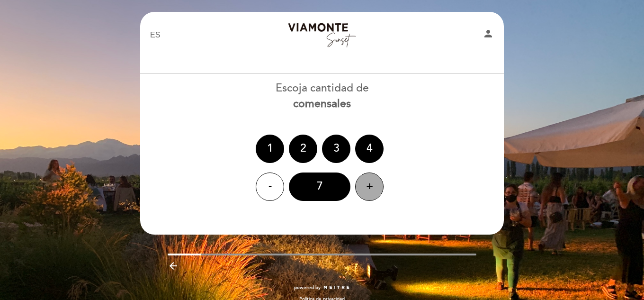 This screenshot has height=300, width=644. Describe the element at coordinates (488, 33) in the screenshot. I see `i: person` at that location.